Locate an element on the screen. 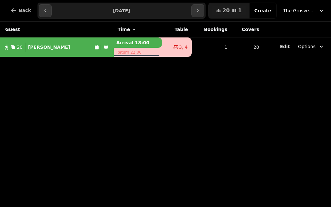 The height and width of the screenshot is (207, 331). td: 20 is located at coordinates (247, 47).